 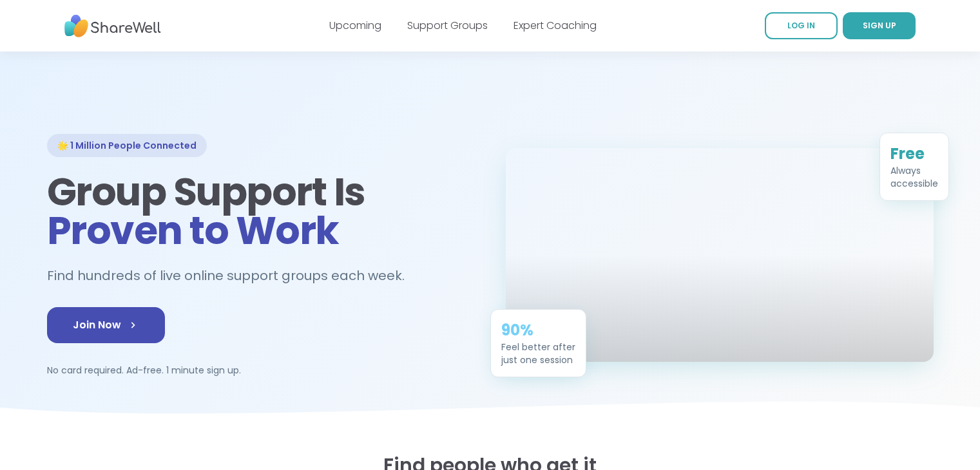 What do you see at coordinates (801, 25) in the screenshot?
I see `span: LOG IN` at bounding box center [801, 25].